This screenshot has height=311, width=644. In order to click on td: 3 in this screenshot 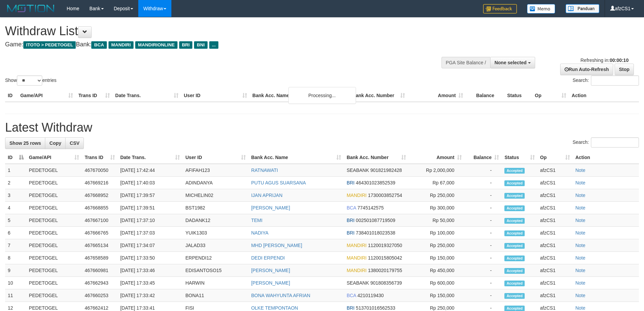, I will do `click(15, 195)`.